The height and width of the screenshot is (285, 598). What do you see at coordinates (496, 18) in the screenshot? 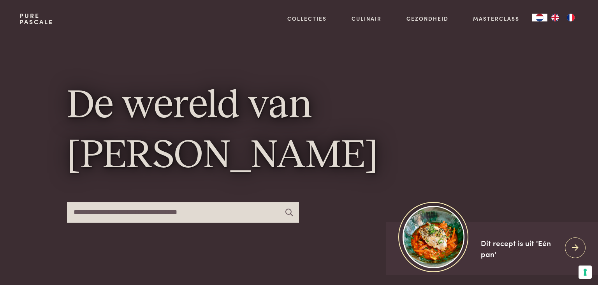
I see `a: Masterclass` at bounding box center [496, 18].